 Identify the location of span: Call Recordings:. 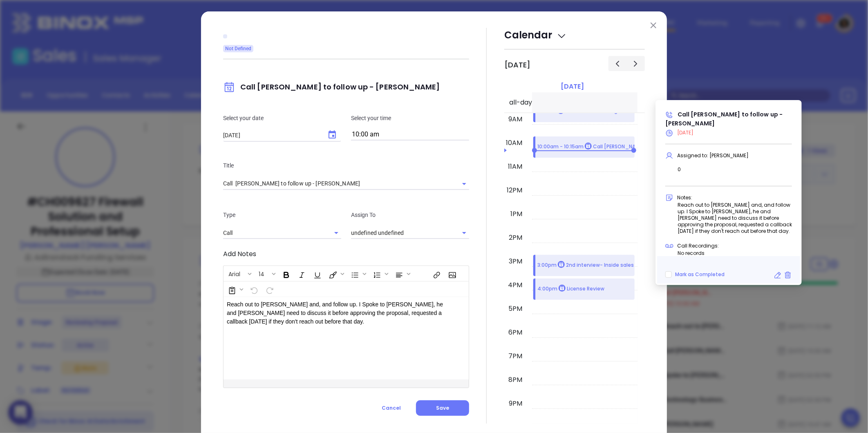
(698, 245).